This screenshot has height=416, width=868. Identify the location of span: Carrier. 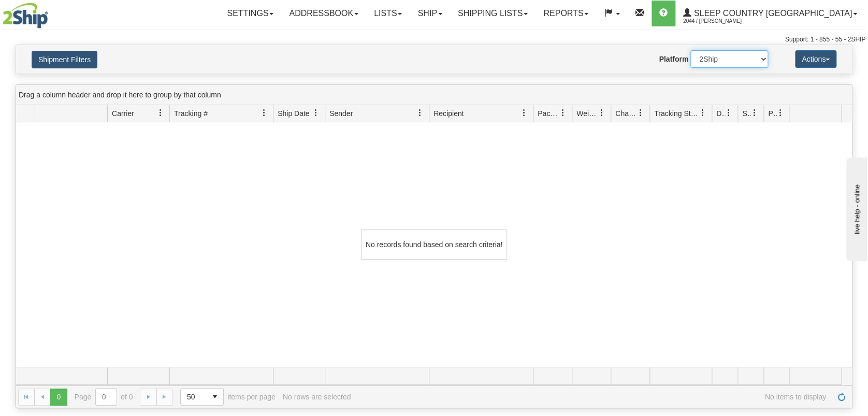
(123, 114).